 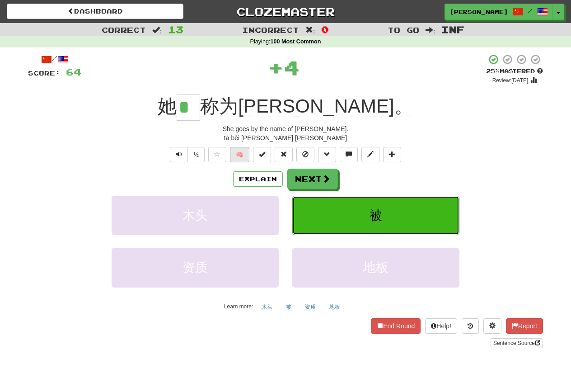 What do you see at coordinates (195, 267) in the screenshot?
I see `span: 资质` at bounding box center [195, 267].